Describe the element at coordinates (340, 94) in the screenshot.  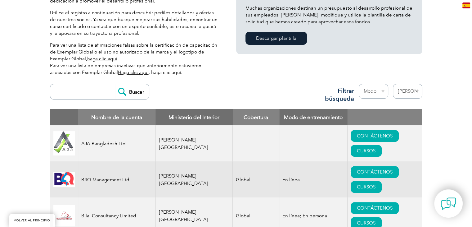
I see `font: Filtrar búsqueda` at that location.